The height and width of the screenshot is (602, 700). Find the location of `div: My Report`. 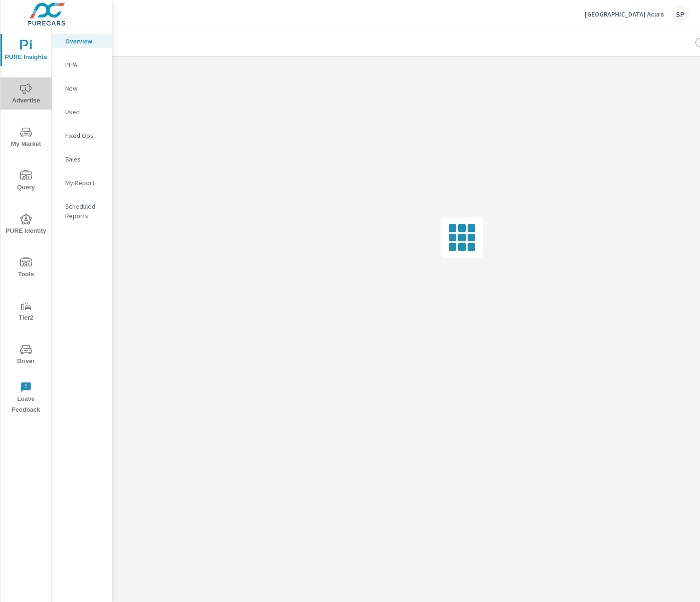

div: My Report is located at coordinates (82, 183).